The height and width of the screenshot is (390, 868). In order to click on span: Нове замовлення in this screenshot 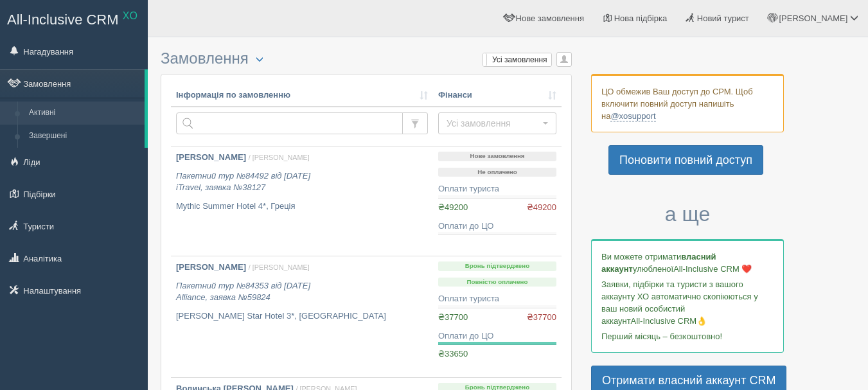, I will do `click(550, 18)`.